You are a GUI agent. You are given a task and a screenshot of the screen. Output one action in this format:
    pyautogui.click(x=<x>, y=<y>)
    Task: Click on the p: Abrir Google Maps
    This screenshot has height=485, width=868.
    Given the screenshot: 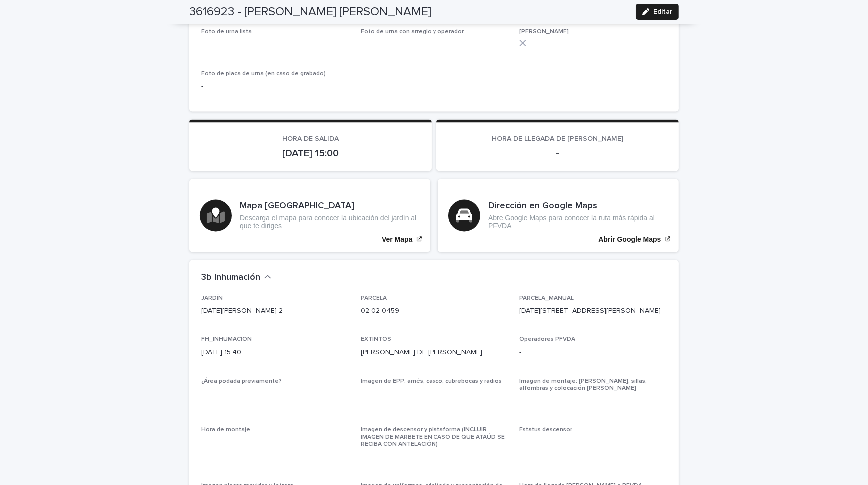 What is the action you would take?
    pyautogui.click(x=629, y=239)
    